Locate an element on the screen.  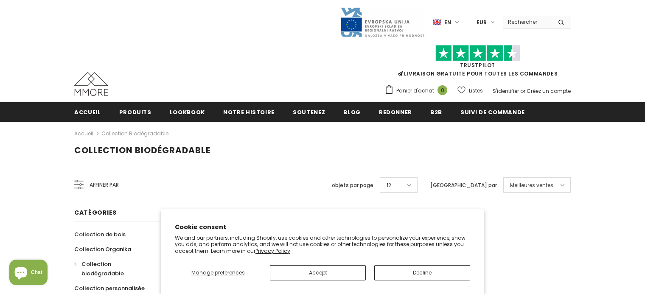
a: Blog is located at coordinates (352, 112).